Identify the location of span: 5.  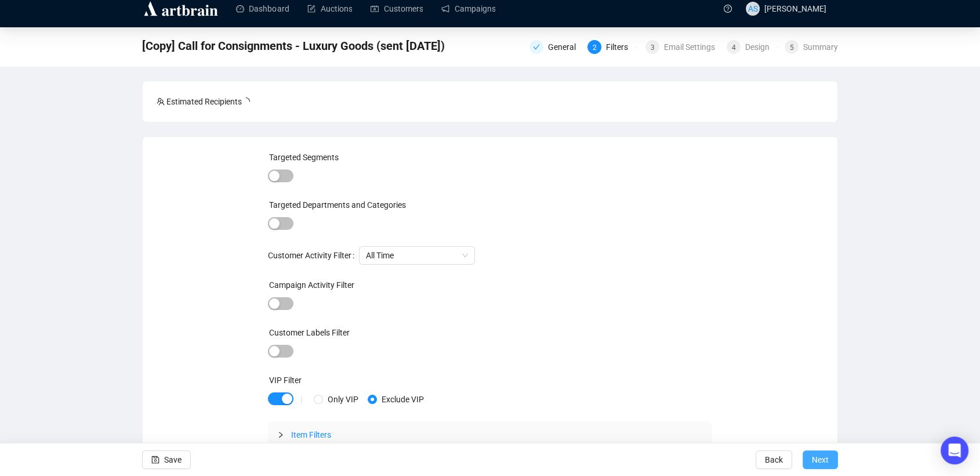
(791, 48).